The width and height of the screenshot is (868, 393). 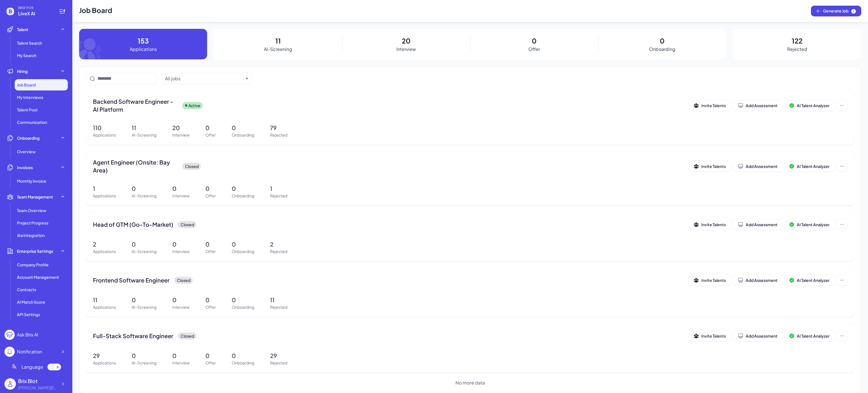 I want to click on span: Team Overview, so click(x=32, y=210).